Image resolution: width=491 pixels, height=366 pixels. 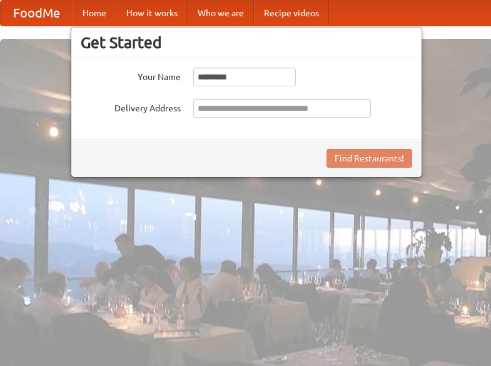 What do you see at coordinates (369, 158) in the screenshot?
I see `button: Find Restaurants!` at bounding box center [369, 158].